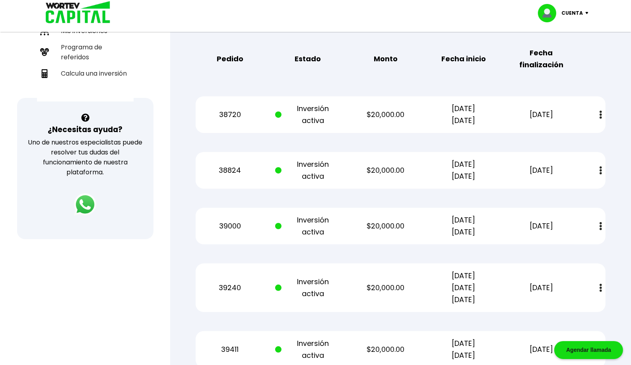 This screenshot has height=365, width=631. What do you see at coordinates (308, 59) in the screenshot?
I see `b: Estado` at bounding box center [308, 59].